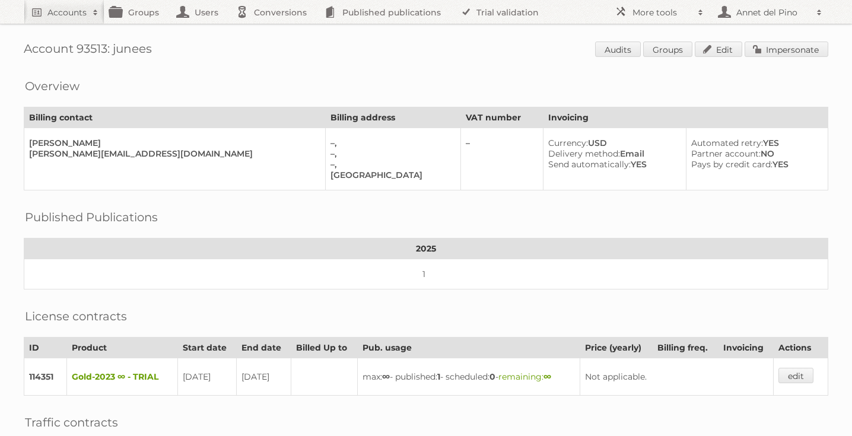 This screenshot has width=852, height=436. Describe the element at coordinates (801, 348) in the screenshot. I see `th: Actions` at that location.